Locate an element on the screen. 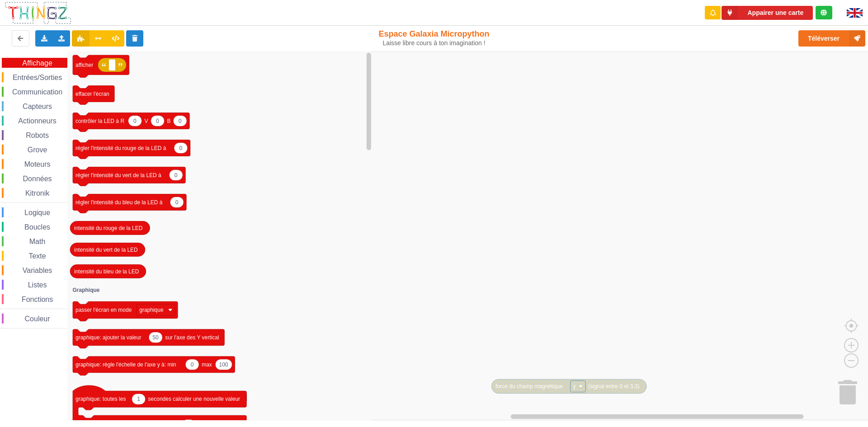 This screenshot has height=427, width=868. text: régler l'intensité du vert de la LED à is located at coordinates (119, 175).